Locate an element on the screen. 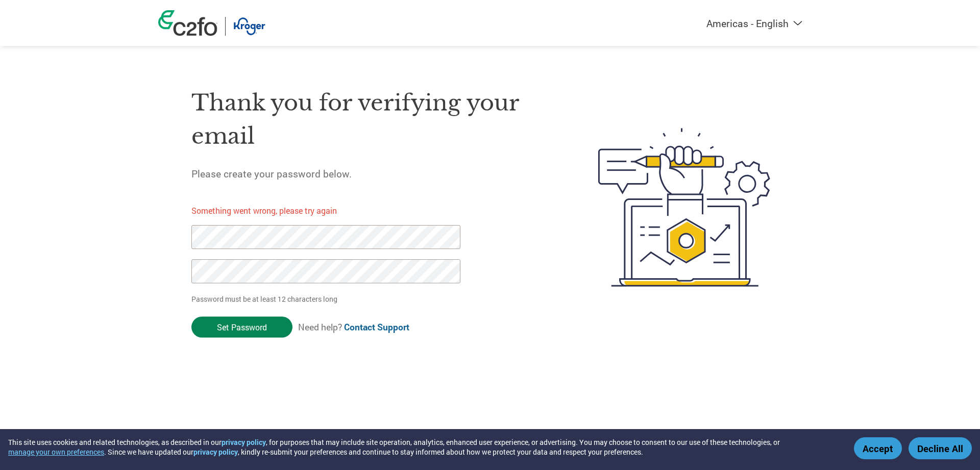 The image size is (980, 470). p: Something went wrong, please try again is located at coordinates (335, 210).